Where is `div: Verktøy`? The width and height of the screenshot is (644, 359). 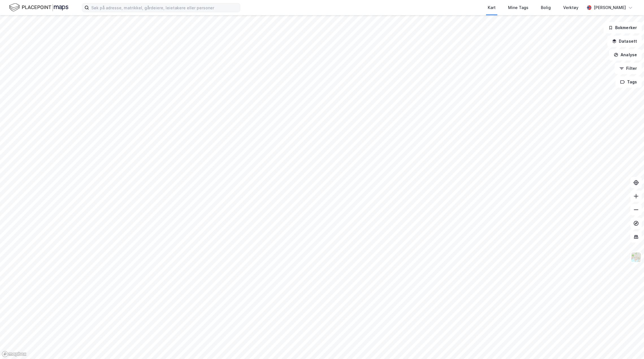
div: Verktøy is located at coordinates (571, 8).